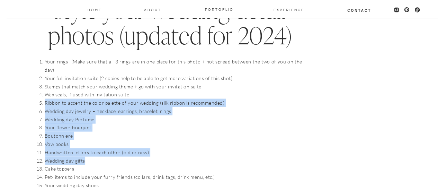 This screenshot has width=438, height=191. I want to click on li: Wedding day gifts, so click(173, 161).